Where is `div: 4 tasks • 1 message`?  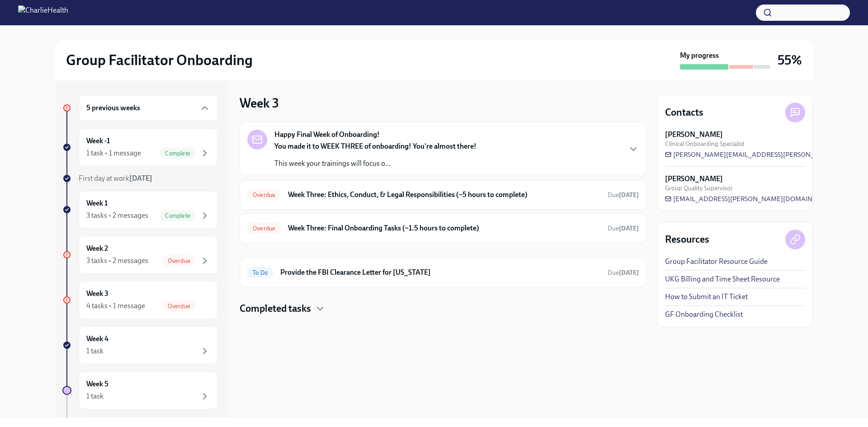 div: 4 tasks • 1 message is located at coordinates (116, 306).